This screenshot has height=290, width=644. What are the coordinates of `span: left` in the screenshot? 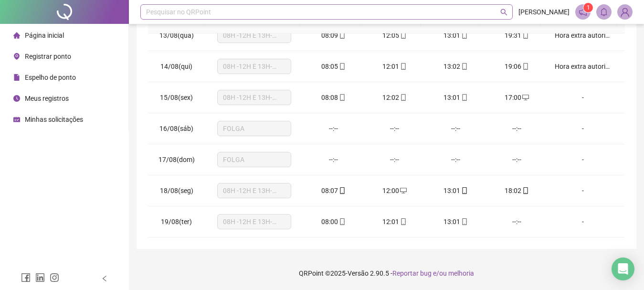 It's located at (105, 278).